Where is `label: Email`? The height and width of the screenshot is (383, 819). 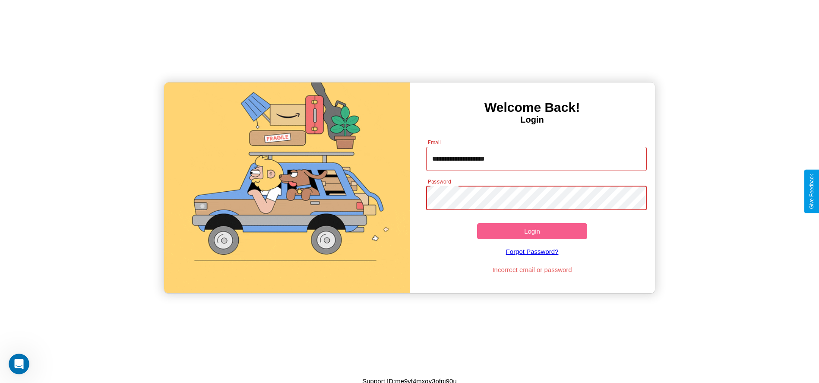
label: Email is located at coordinates (434, 142).